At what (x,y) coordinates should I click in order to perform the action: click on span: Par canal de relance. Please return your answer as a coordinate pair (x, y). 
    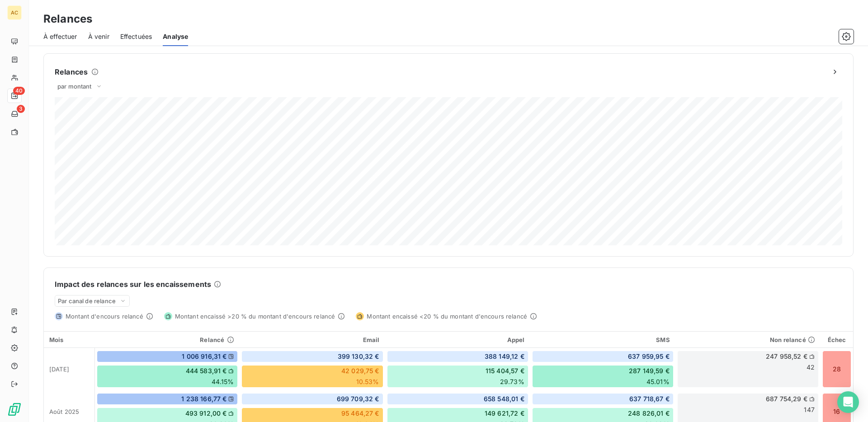
    Looking at the image, I should click on (87, 301).